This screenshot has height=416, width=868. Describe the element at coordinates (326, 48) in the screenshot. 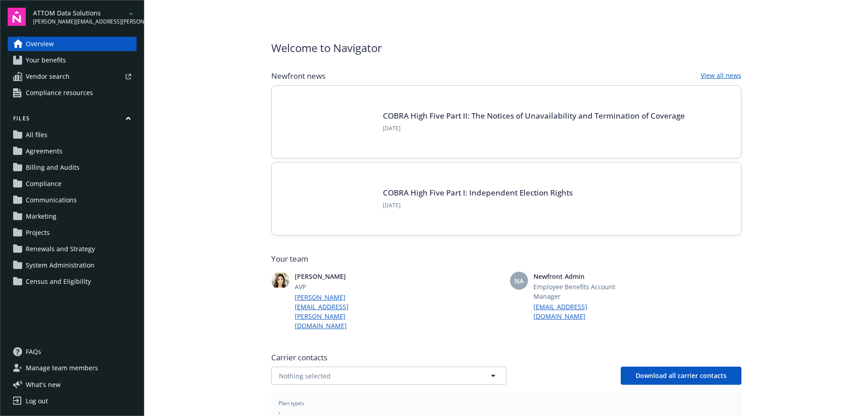

I see `span: Welcome to Navigator` at that location.